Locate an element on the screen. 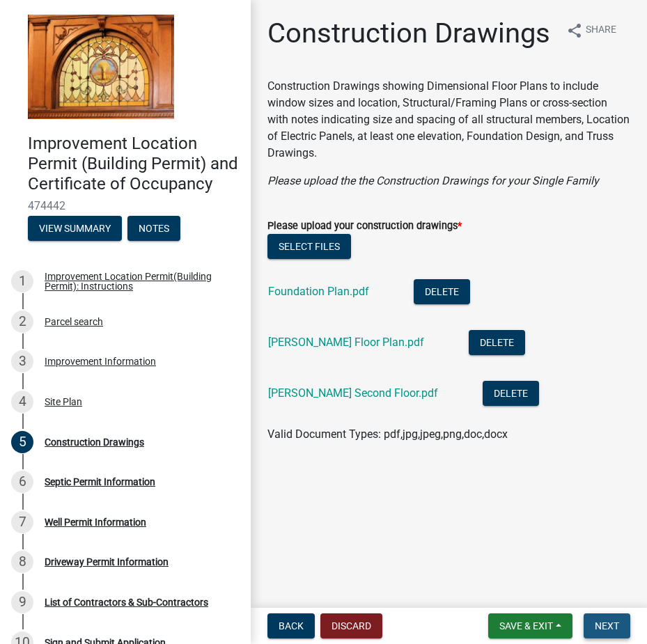 This screenshot has height=644, width=647. i: share is located at coordinates (574, 31).